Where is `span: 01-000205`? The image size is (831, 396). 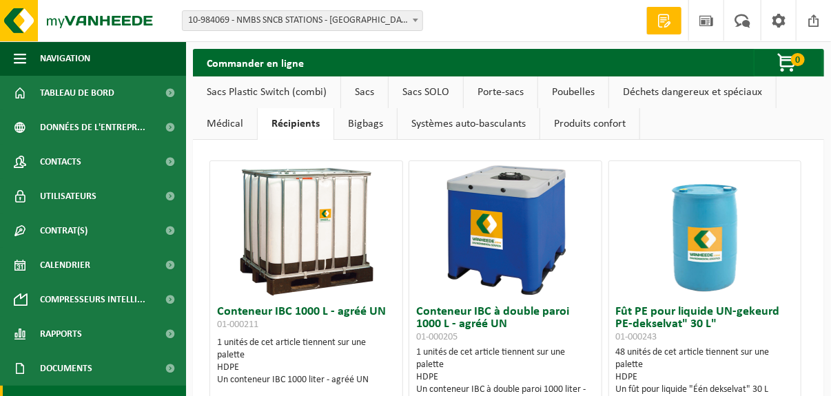 span: 01-000205 is located at coordinates (437, 337).